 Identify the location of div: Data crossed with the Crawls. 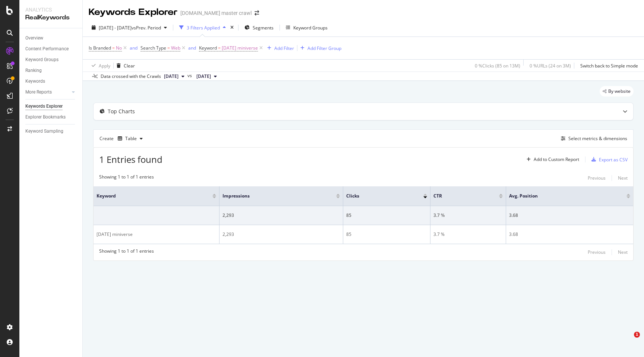
(131, 76).